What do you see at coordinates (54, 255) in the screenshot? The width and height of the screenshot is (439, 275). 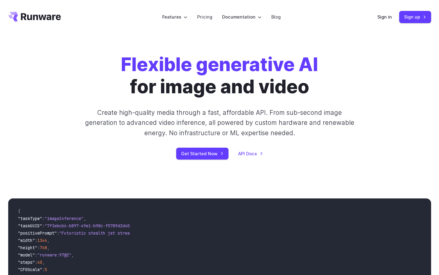 I see `span: "runware:97@2"` at bounding box center [54, 255].